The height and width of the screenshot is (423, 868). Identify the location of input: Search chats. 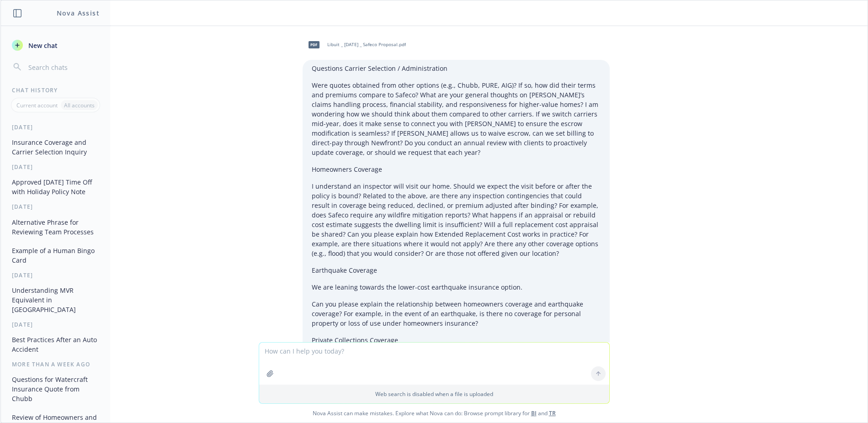
(63, 67).